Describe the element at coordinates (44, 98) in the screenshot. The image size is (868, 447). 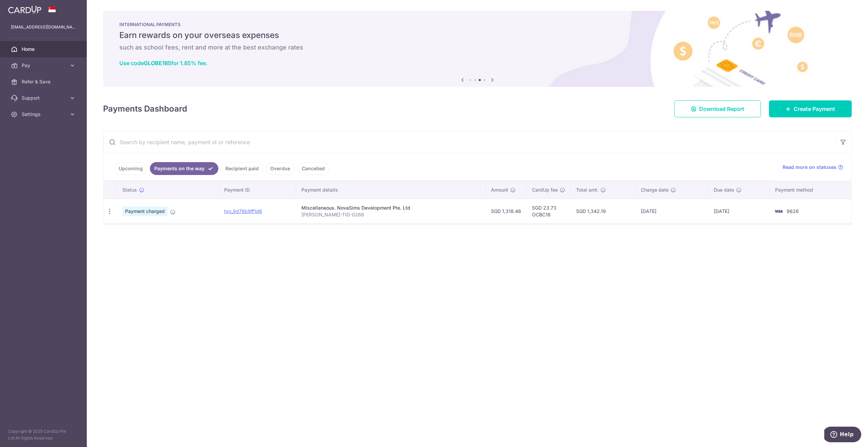
I see `span: Support` at that location.